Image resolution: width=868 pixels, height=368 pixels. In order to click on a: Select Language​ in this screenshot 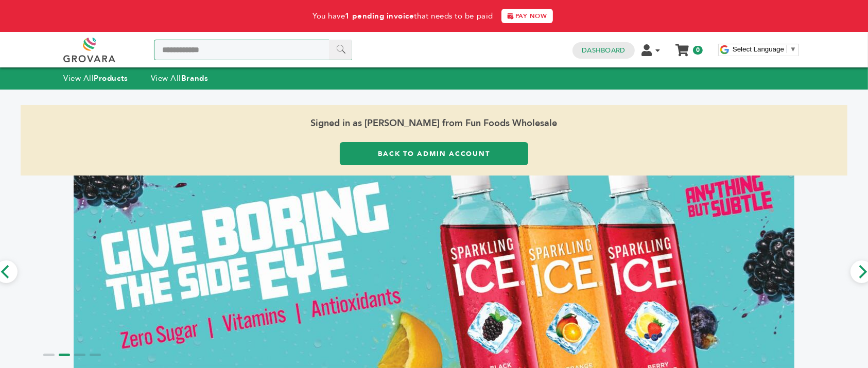, I will do `click(765, 49)`.